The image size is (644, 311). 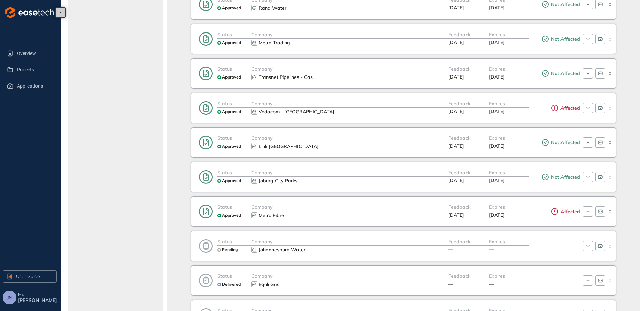 I want to click on span: Projects, so click(x=34, y=70).